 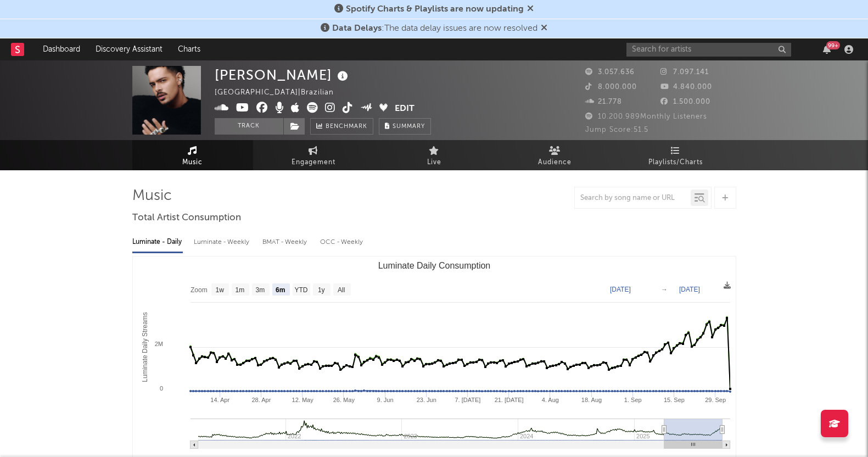 What do you see at coordinates (161, 388) in the screenshot?
I see `text: 0` at bounding box center [161, 388].